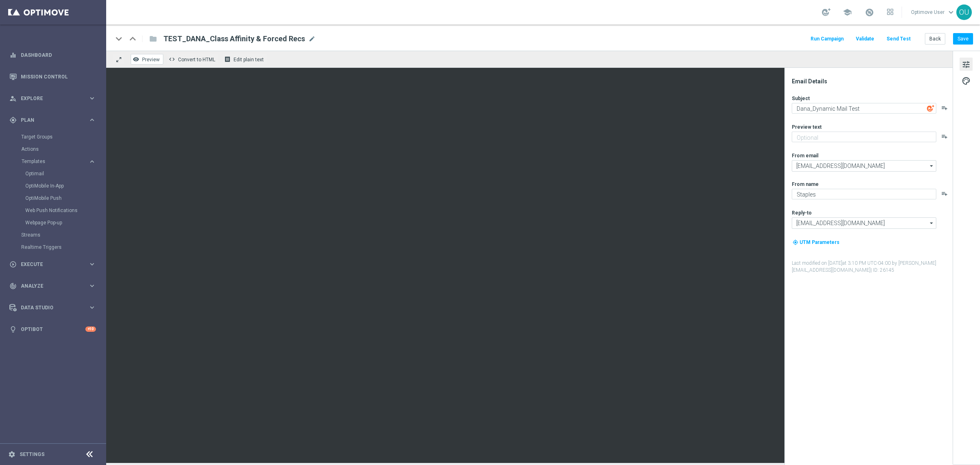 The width and height of the screenshot is (980, 465). What do you see at coordinates (865, 39) in the screenshot?
I see `span: Validate` at bounding box center [865, 39].